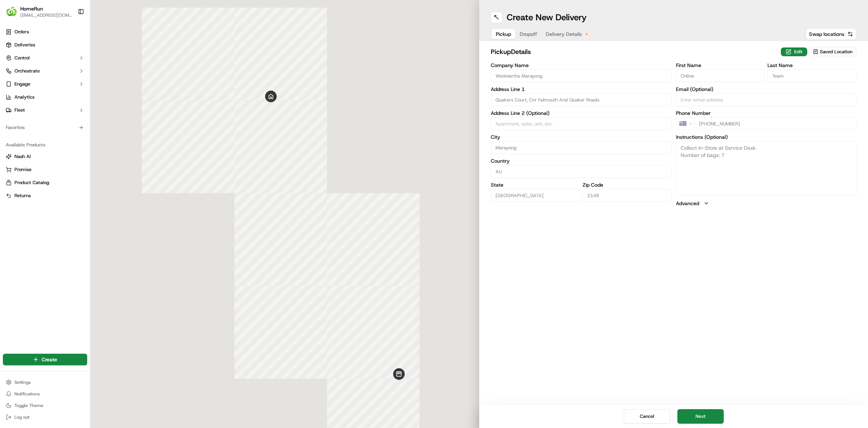 This screenshot has width=868, height=428. I want to click on label: Country, so click(582, 161).